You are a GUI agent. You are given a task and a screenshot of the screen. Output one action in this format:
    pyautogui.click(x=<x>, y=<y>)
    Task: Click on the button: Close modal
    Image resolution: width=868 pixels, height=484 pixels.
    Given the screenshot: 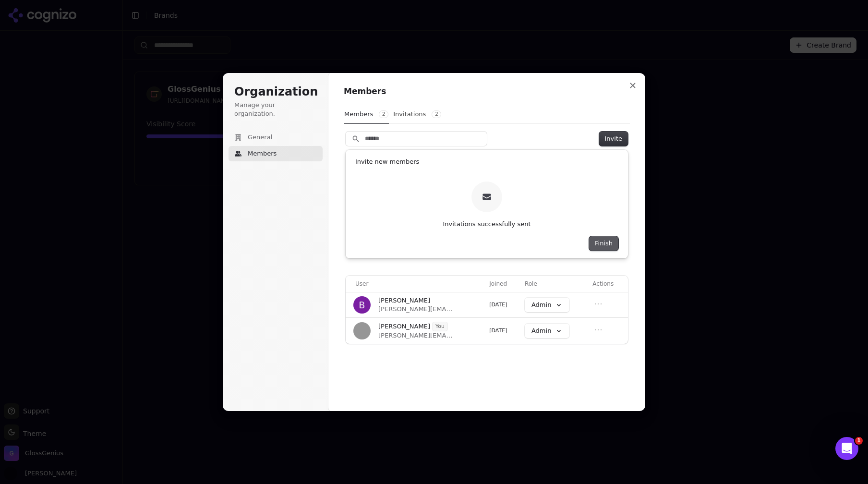 What is the action you would take?
    pyautogui.click(x=633, y=86)
    